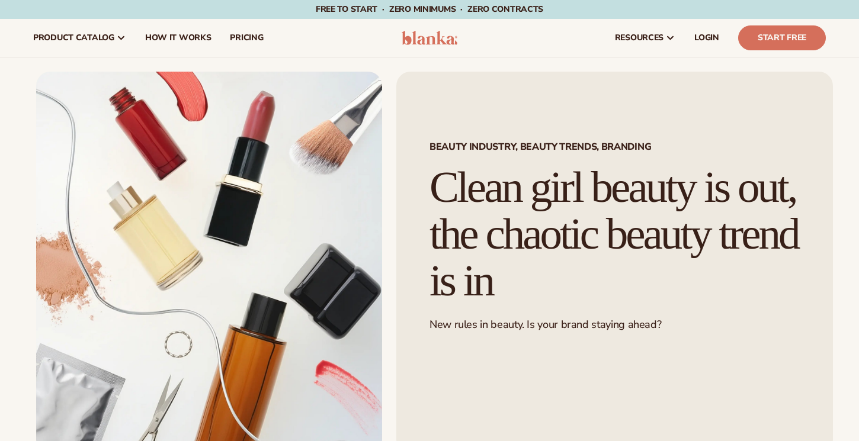 Image resolution: width=859 pixels, height=441 pixels. I want to click on span: Free to start · ZERO minimums · ZERO contracts, so click(429, 9).